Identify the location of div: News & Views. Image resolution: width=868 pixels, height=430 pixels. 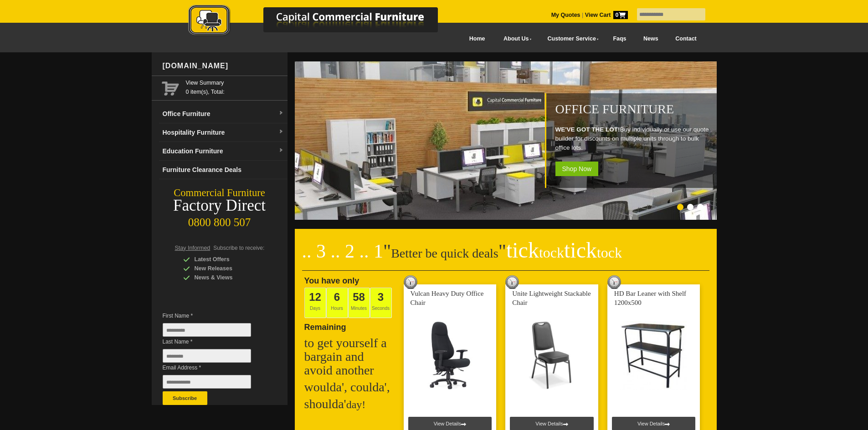
(227, 278).